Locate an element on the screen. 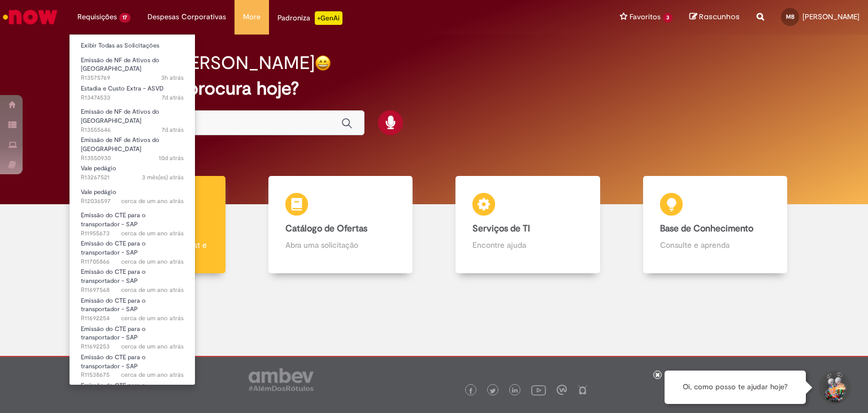  span: R12036597 is located at coordinates (132, 201).